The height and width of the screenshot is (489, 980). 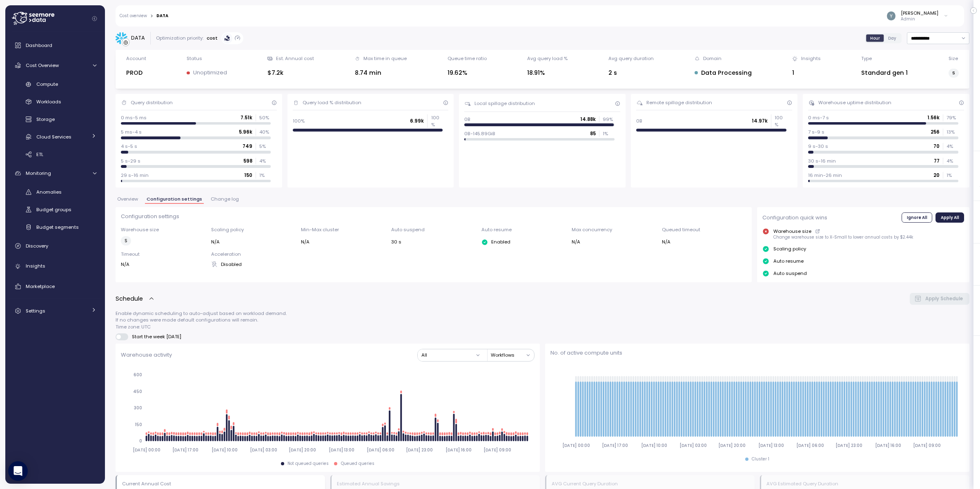 I want to click on div: Status, so click(x=195, y=58).